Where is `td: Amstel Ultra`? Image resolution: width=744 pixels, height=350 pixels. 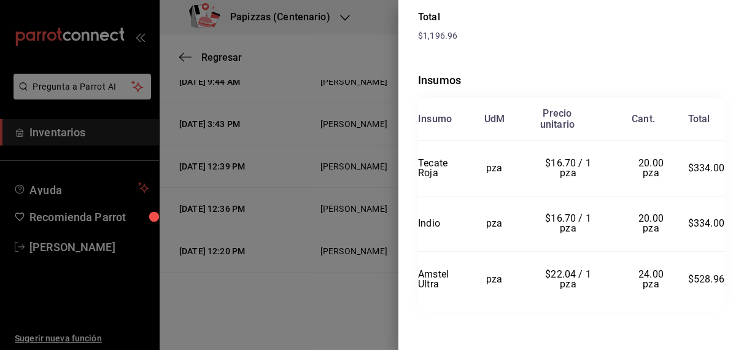
td: Amstel Ultra is located at coordinates (442, 279).